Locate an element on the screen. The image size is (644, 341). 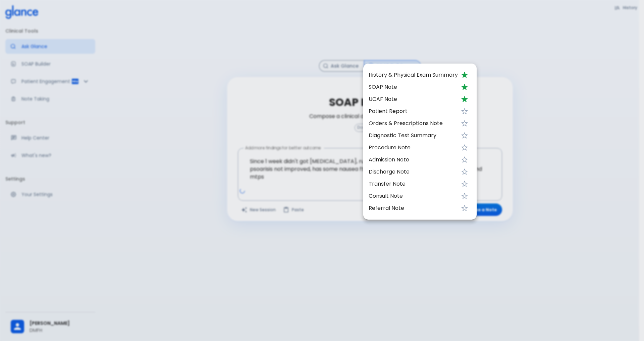
span: Patient Report is located at coordinates (413, 111).